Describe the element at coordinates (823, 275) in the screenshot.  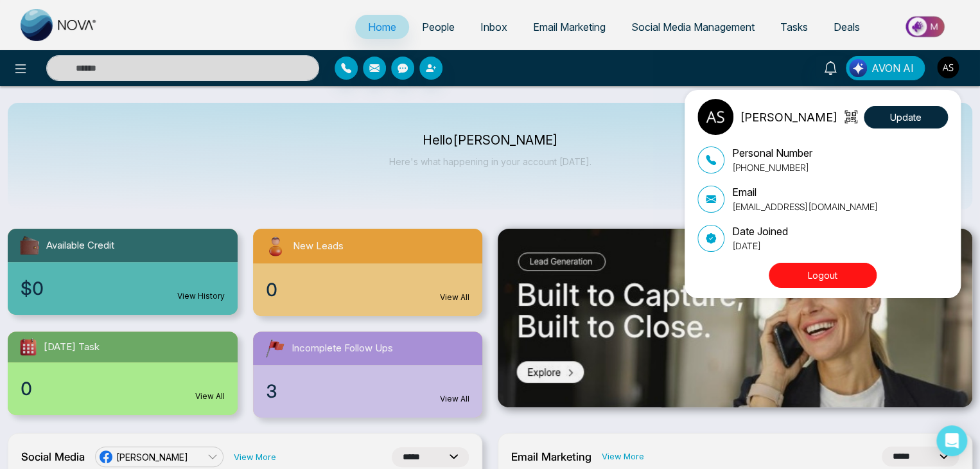
I see `button: Logout` at that location.